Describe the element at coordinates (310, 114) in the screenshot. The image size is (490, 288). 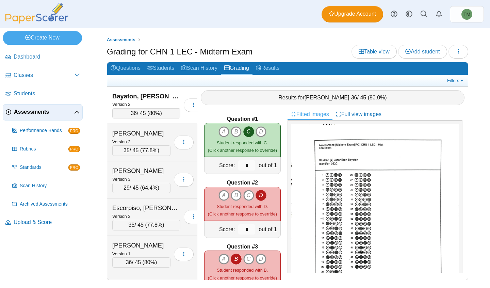
I see `a: Fitted images` at that location.